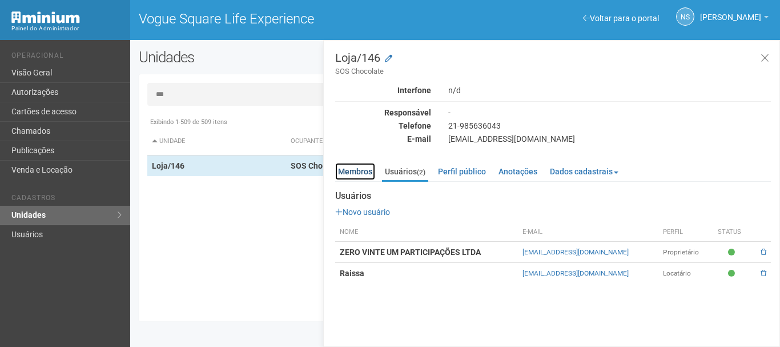 This screenshot has width=780, height=347. I want to click on small: (2), so click(421, 172).